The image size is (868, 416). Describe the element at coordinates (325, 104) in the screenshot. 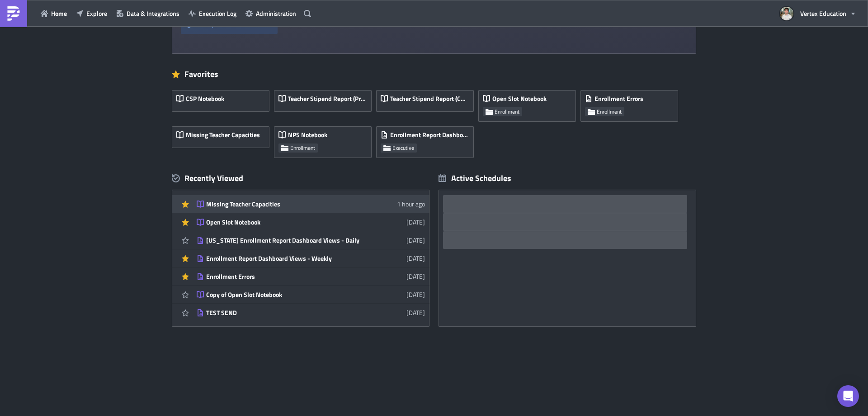

I see `a: Teacher Stipend Report (Previous Month)` at that location.